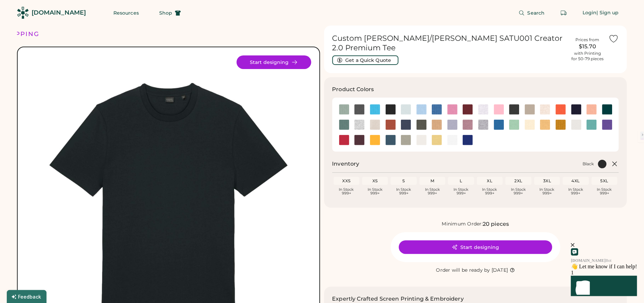 Image resolution: width=644 pixels, height=303 pixels. I want to click on img: Worker Blue Swatch Image, so click(468, 140).